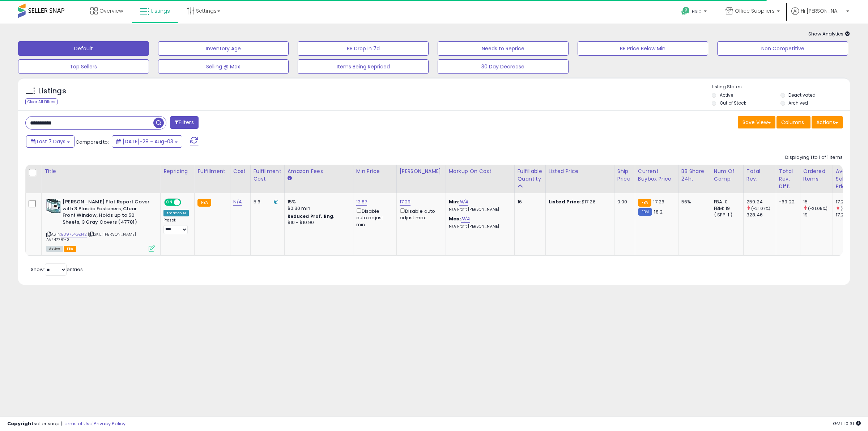 This screenshot has height=431, width=868. I want to click on small: (-21.07%), so click(761, 208).